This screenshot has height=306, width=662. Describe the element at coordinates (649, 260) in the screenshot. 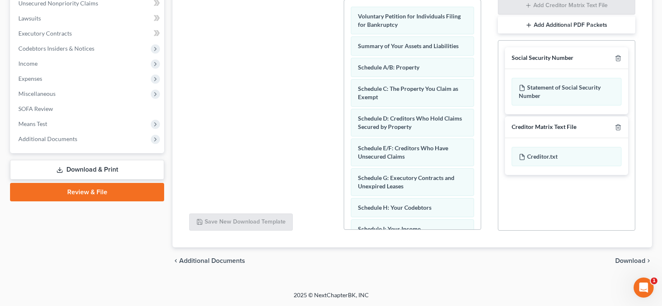

I see `i: chevron_right` at that location.